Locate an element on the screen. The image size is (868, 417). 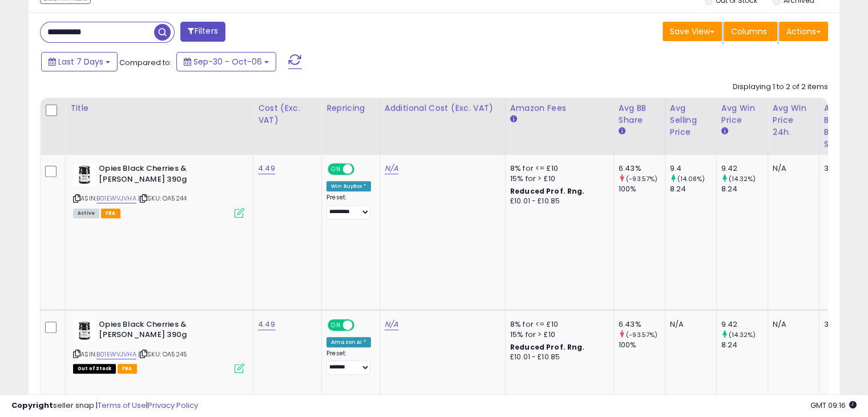
a: Privacy Policy is located at coordinates (173, 405).